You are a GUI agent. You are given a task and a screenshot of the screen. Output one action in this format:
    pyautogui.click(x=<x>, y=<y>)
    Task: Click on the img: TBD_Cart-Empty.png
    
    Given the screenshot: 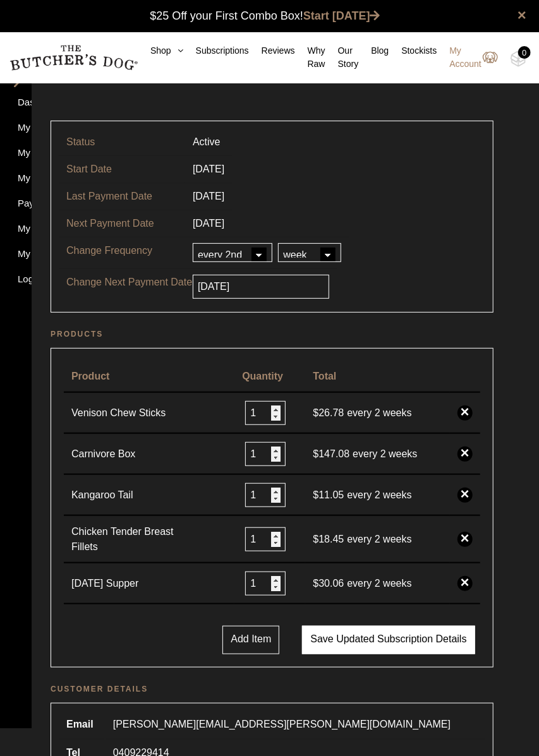 What is the action you would take?
    pyautogui.click(x=518, y=59)
    